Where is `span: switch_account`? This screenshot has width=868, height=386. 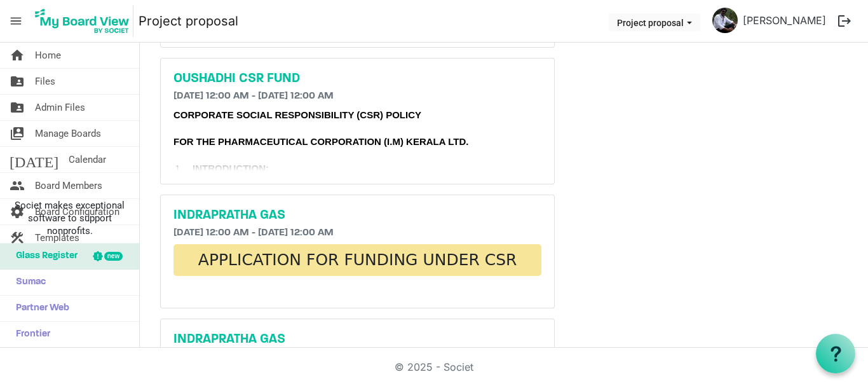
span: switch_account is located at coordinates (17, 133).